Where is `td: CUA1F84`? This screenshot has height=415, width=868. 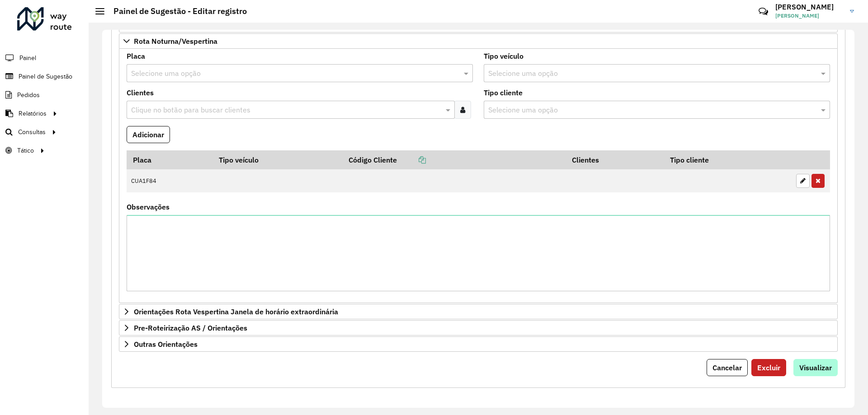
td: CUA1F84 is located at coordinates (170, 181).